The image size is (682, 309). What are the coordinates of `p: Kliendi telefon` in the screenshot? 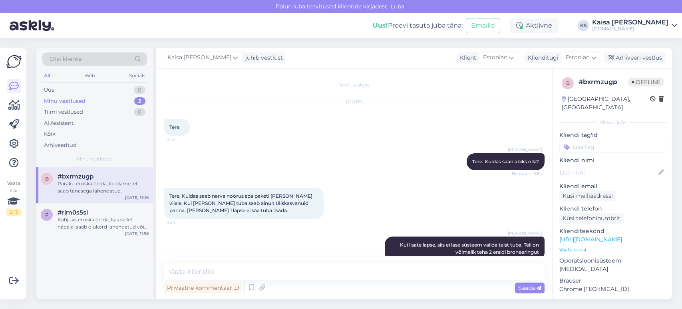 It's located at (613, 208).